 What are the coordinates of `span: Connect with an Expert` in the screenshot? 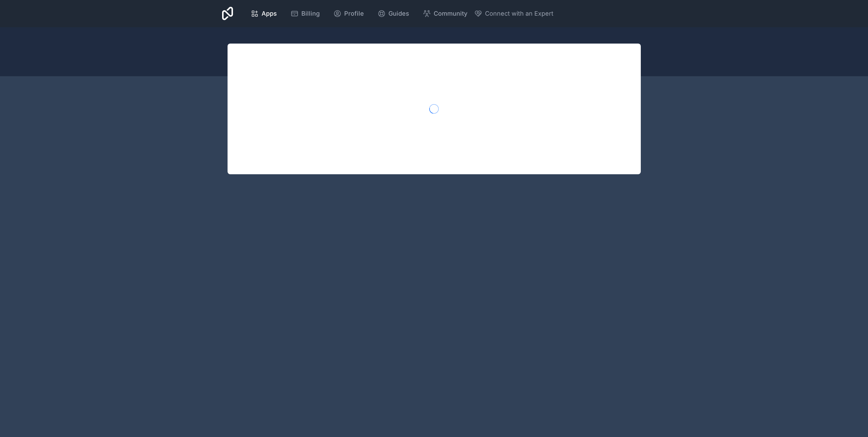 It's located at (519, 14).